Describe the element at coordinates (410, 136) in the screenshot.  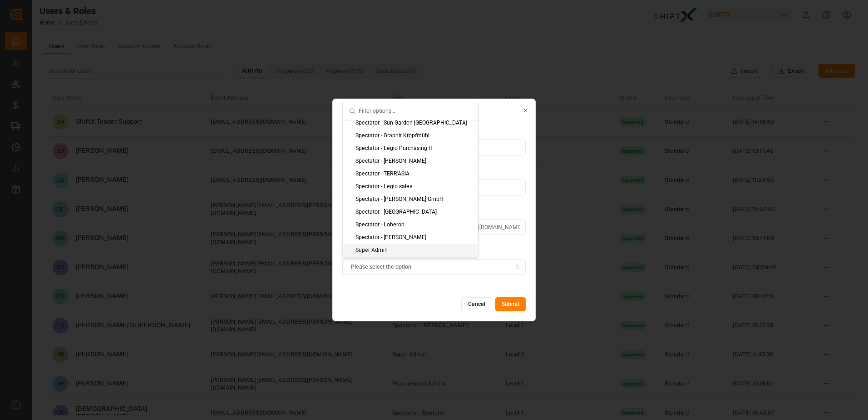
I see `div: Spectator - Graphit Kropfmühl` at that location.